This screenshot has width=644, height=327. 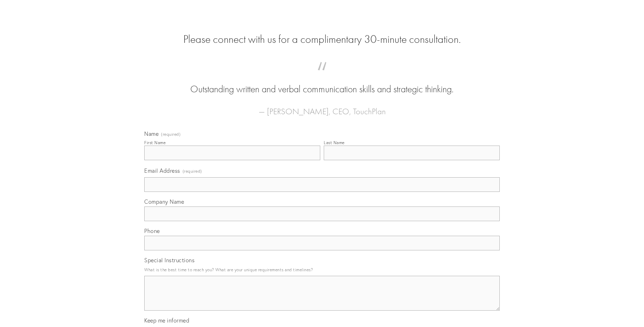 What do you see at coordinates (322, 39) in the screenshot?
I see `h2: Please connect with us for a complimentary 30-minute consultation.` at bounding box center [322, 39].